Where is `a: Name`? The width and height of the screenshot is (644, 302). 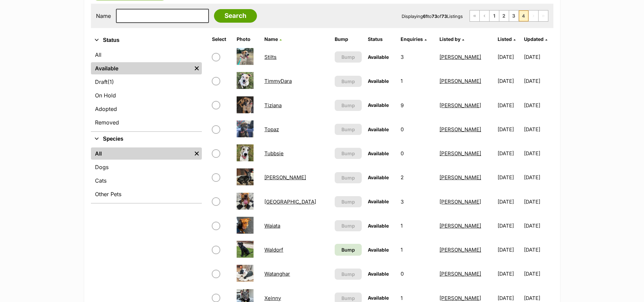
a: Name is located at coordinates (272, 39).